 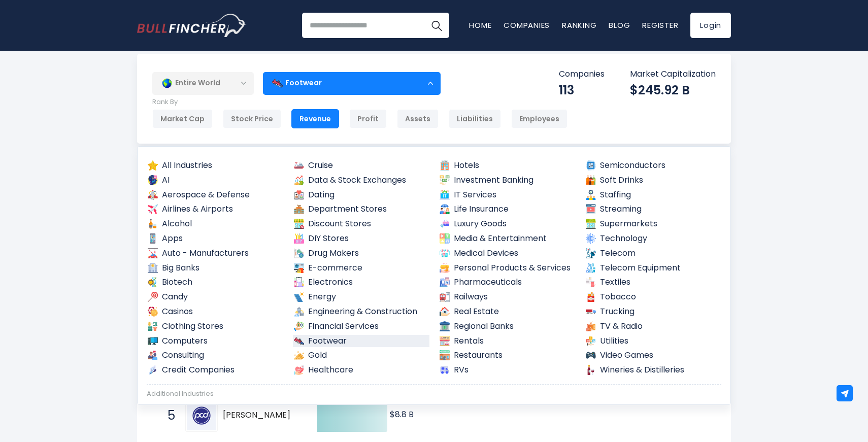 What do you see at coordinates (215, 195) in the screenshot?
I see `a: Aerospace & Defense` at bounding box center [215, 195].